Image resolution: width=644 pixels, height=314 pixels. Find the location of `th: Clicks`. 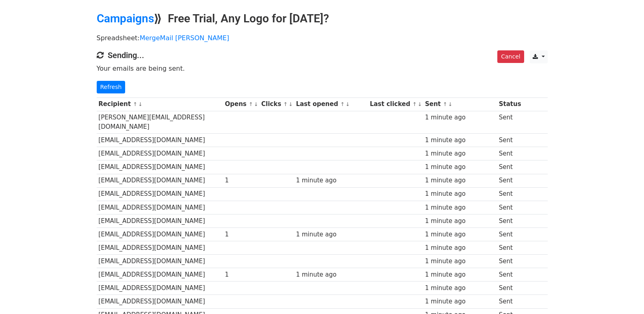

th: Clicks is located at coordinates (276, 104).